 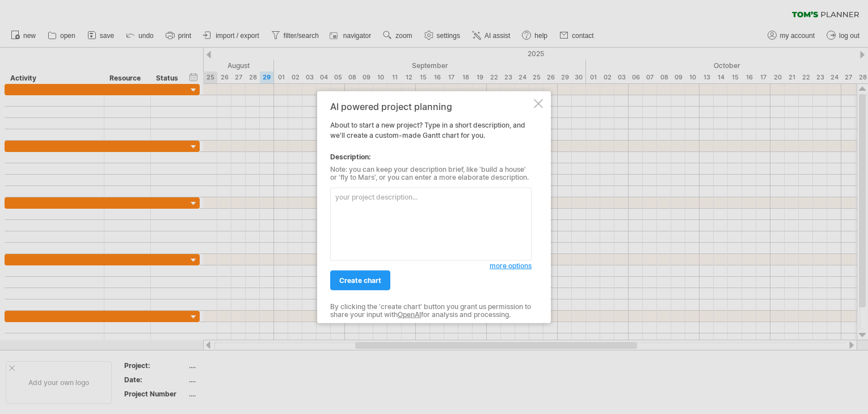 What do you see at coordinates (431, 207) in the screenshot?
I see `div: About to start a new project? Type in a short description, and we'll create a custom-made Gantt c...` at bounding box center [431, 207].